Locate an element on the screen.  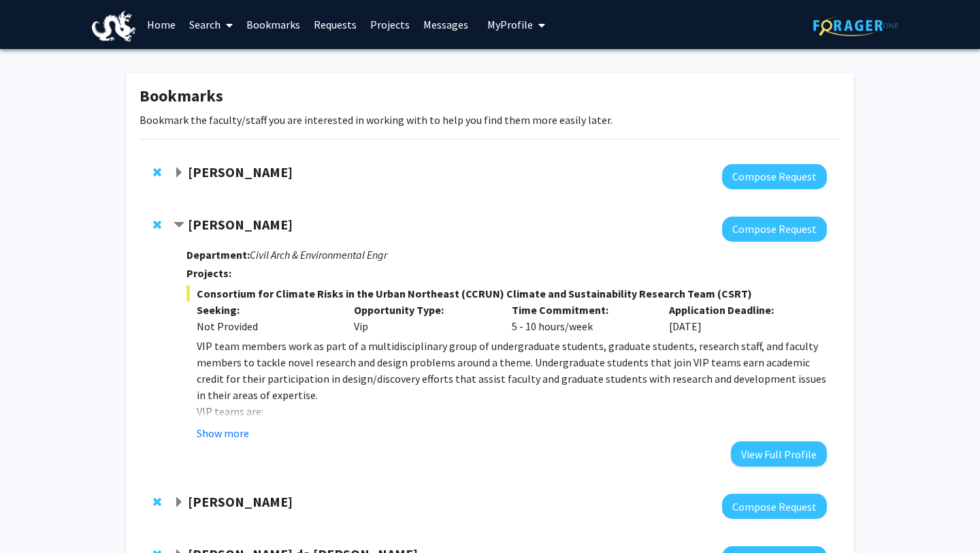
a: Messages is located at coordinates (446, 24).